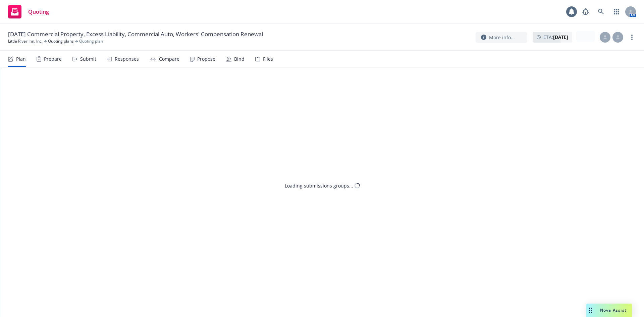 This screenshot has width=644, height=317. I want to click on div: Compare, so click(169, 59).